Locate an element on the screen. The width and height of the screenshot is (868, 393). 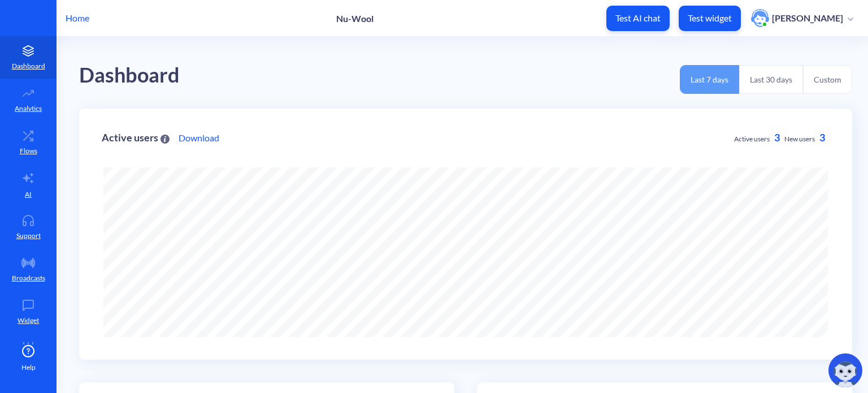
img: user photo is located at coordinates (760, 18).